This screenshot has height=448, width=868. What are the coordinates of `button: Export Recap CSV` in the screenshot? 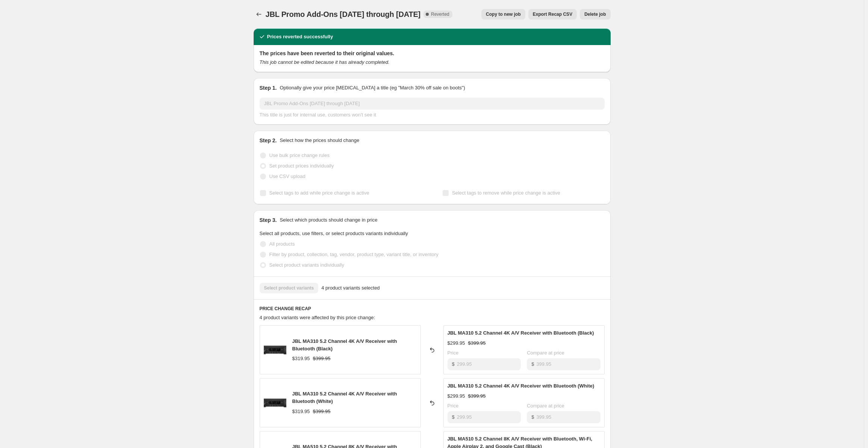 It's located at (552, 14).